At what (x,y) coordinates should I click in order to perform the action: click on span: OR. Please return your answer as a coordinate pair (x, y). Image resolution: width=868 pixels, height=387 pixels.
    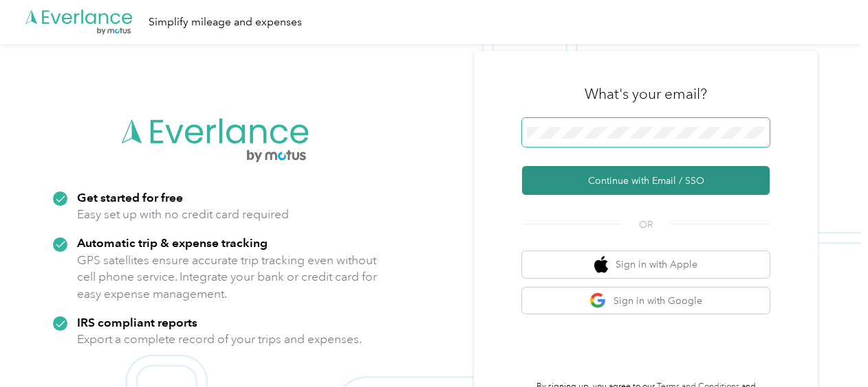
    Looking at the image, I should click on (646, 224).